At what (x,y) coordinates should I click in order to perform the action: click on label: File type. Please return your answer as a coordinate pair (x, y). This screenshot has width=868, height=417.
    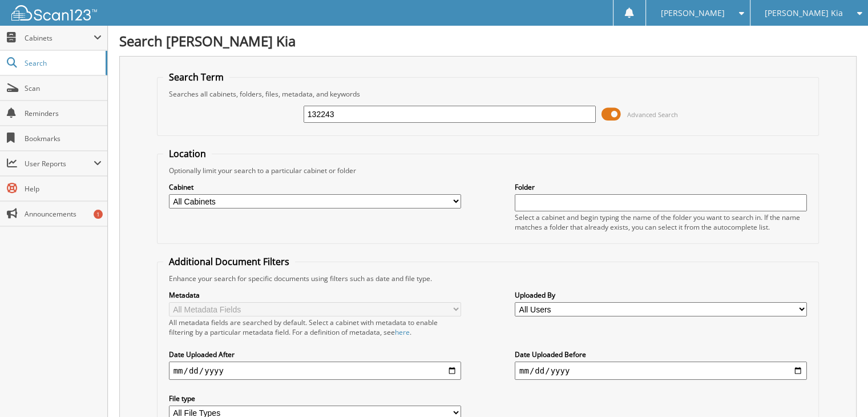
    Looking at the image, I should click on (315, 398).